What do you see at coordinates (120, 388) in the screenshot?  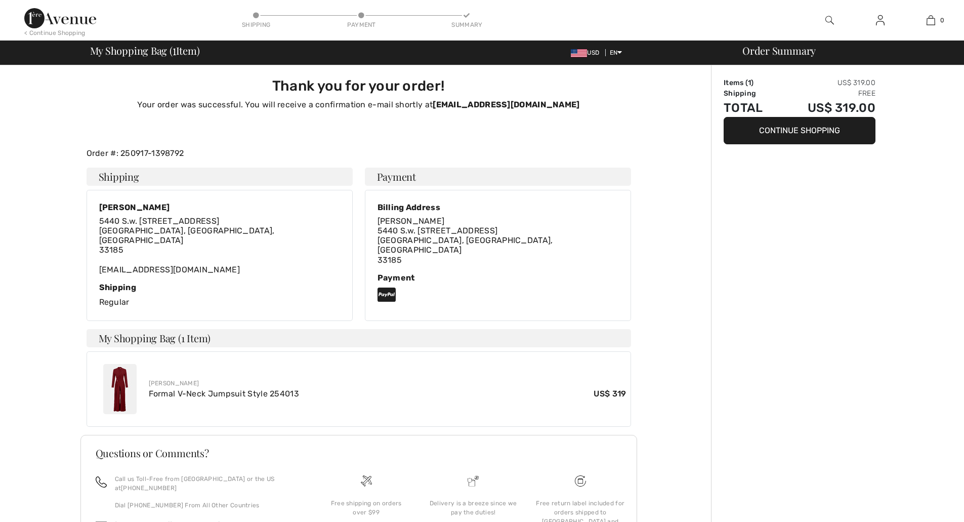 I see `img: Formal V-Neck Jumpsuit Style 254013` at bounding box center [120, 388].